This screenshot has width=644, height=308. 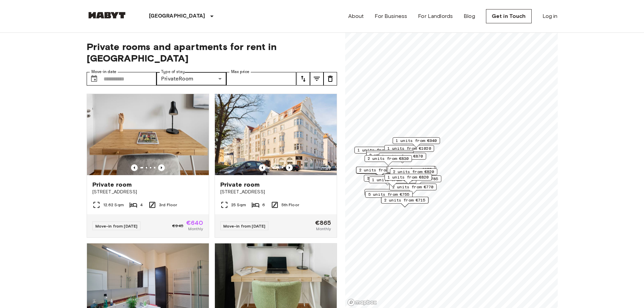 What do you see at coordinates (388, 193) in the screenshot?
I see `span: 2 units from €805` at bounding box center [388, 193].